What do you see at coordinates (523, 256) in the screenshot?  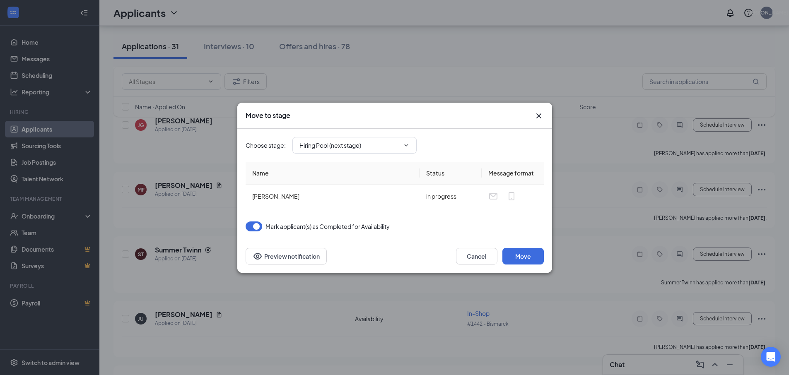 I see `button: Move` at bounding box center [523, 256].